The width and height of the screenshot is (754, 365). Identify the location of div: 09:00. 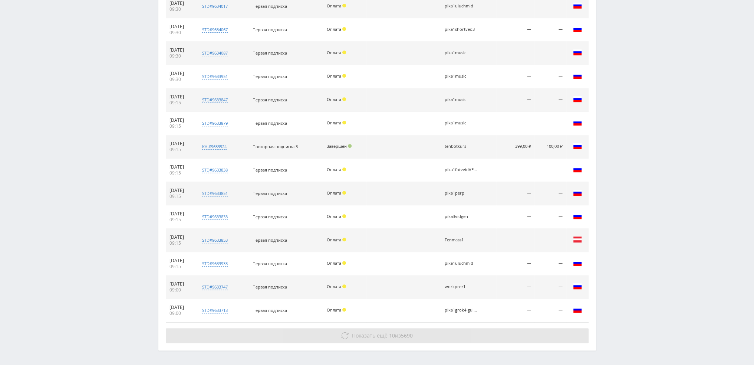
(181, 290).